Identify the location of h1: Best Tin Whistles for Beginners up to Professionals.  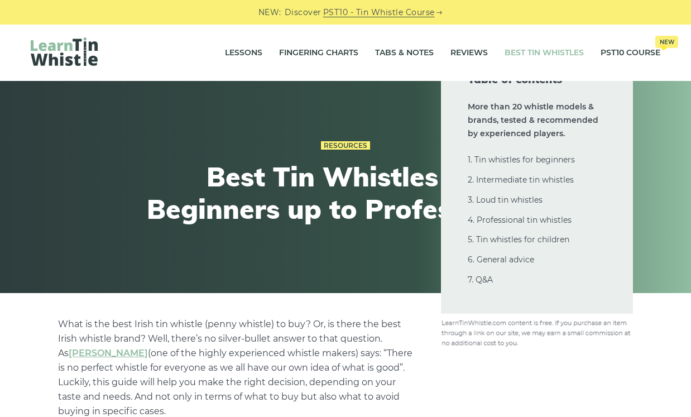
(346, 193).